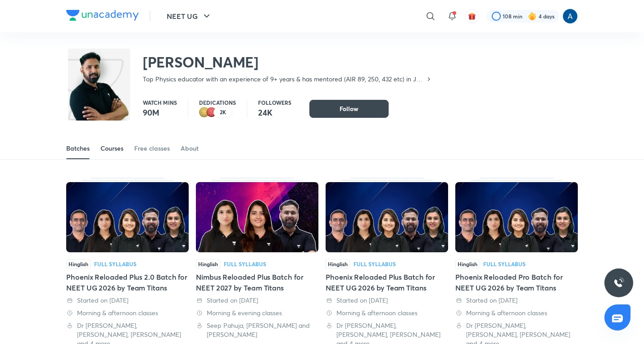 The height and width of the screenshot is (344, 644). I want to click on div: About, so click(190, 149).